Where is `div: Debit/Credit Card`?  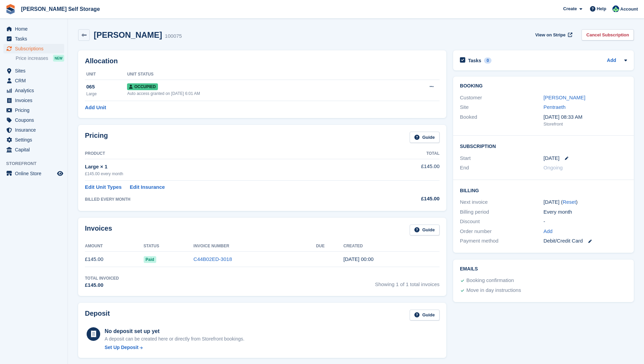 div: Debit/Credit Card is located at coordinates (585, 241).